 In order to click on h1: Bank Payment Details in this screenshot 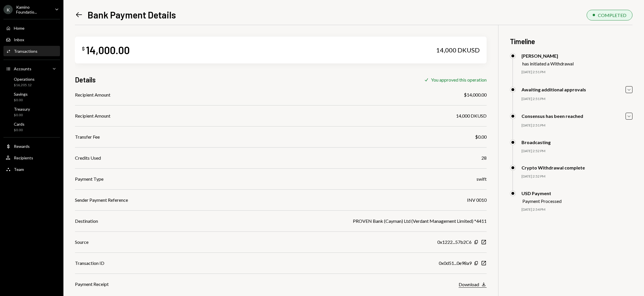, I will do `click(132, 15)`.